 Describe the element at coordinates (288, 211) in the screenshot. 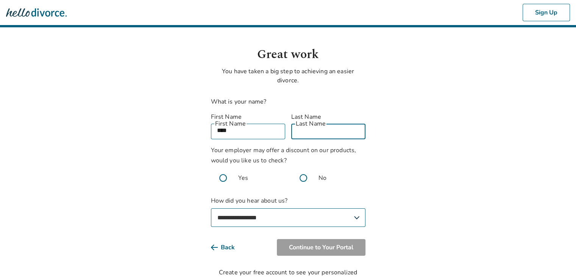

I see `label: How did you hear about us?` at that location.